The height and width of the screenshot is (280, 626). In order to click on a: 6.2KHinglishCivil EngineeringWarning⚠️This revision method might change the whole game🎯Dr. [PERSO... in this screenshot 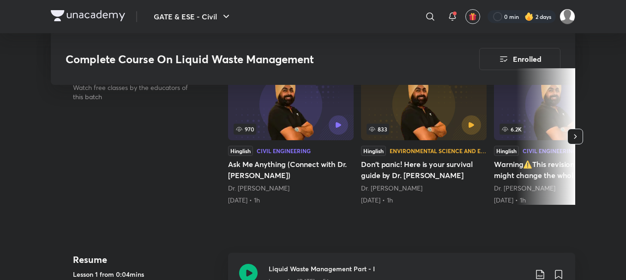, I will do `click(557, 137)`.